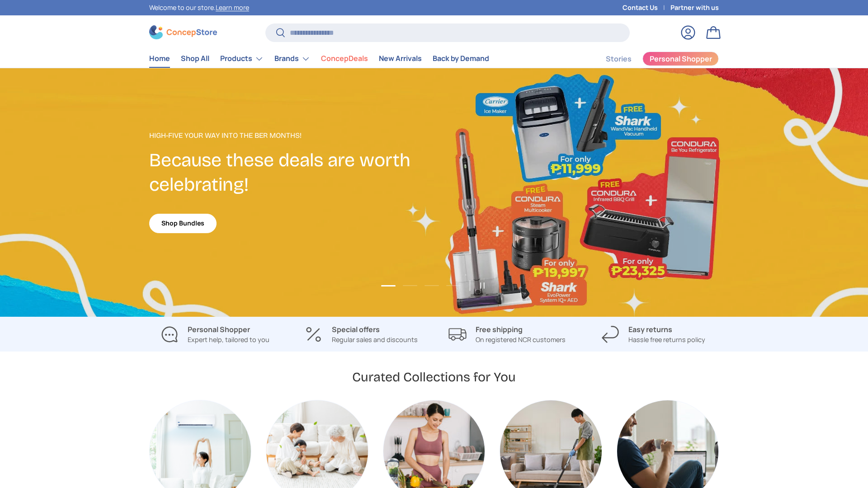  I want to click on a: Personal Shopper, so click(680, 59).